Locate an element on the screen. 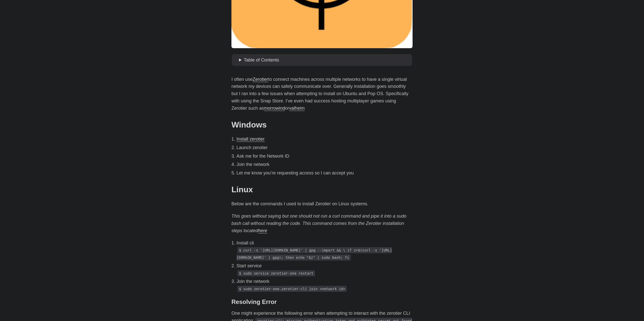 The height and width of the screenshot is (321, 644). a: Install zerotier is located at coordinates (250, 139).